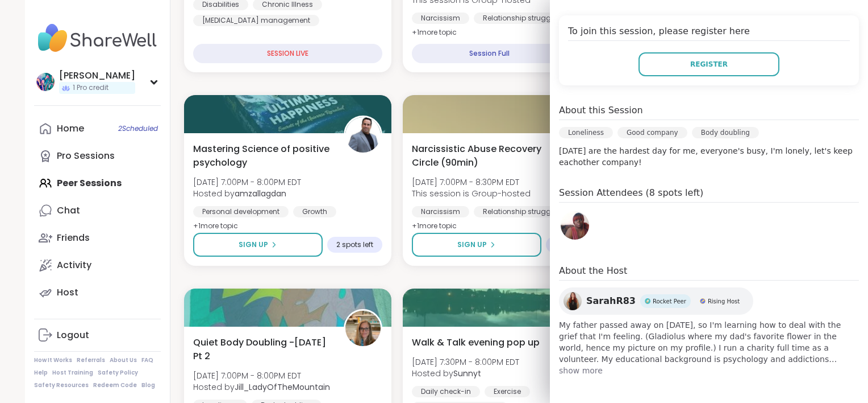 Image resolution: width=868 pixels, height=403 pixels. What do you see at coordinates (97, 335) in the screenshot?
I see `a: Logout` at bounding box center [97, 335].